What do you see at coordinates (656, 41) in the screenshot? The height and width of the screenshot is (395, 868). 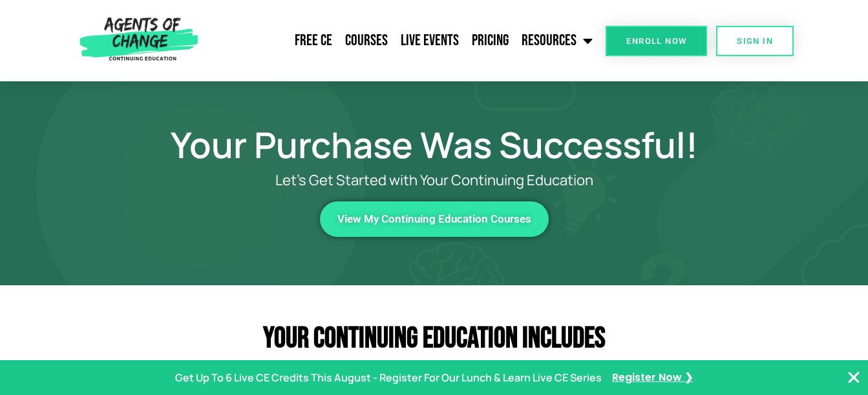 I see `span: Enroll Now` at bounding box center [656, 41].